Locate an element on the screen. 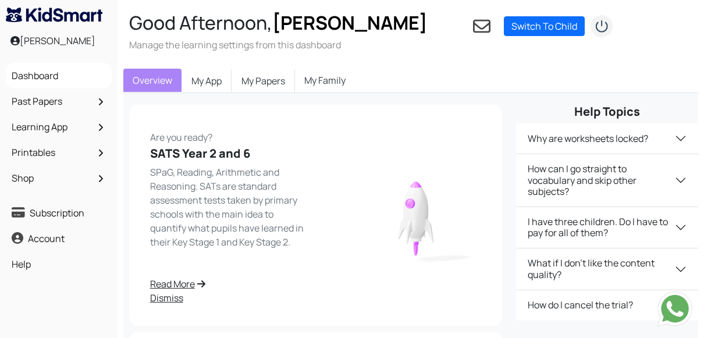 The image size is (704, 338). a: Read More is located at coordinates (229, 284).